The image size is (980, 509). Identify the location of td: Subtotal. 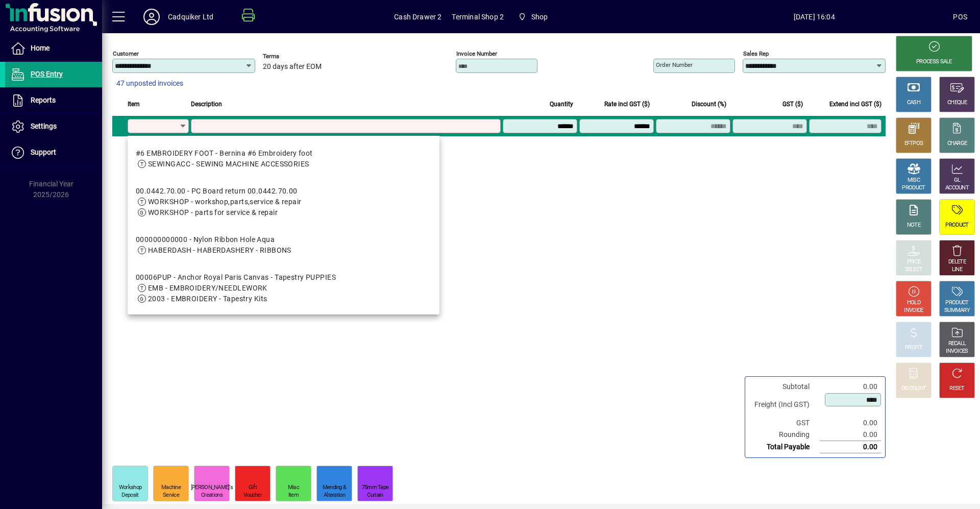
(784, 387).